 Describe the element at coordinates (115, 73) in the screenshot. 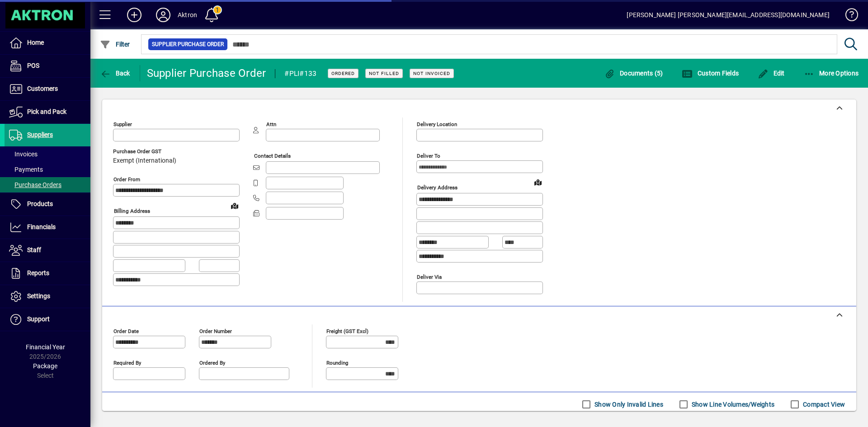

I see `span: Back` at that location.